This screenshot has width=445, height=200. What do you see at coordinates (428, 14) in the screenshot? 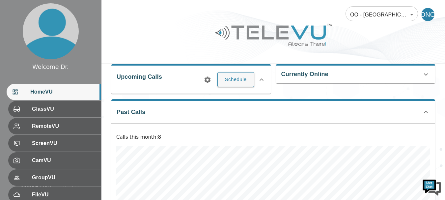
I see `div: DNO` at bounding box center [428, 14].